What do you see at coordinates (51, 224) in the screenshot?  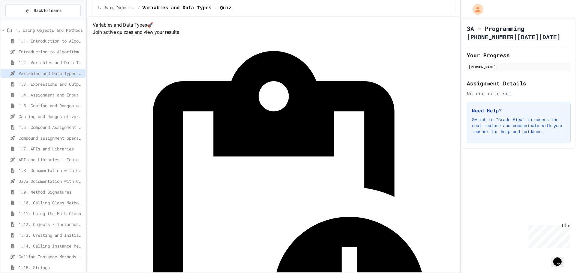 I see `span: 1.12. Objects - Instances of Classes` at bounding box center [51, 224].